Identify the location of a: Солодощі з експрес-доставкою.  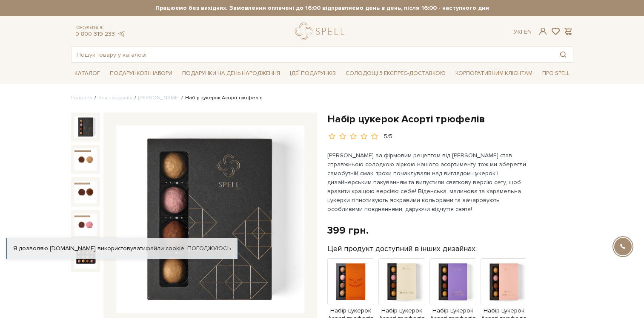
(395, 73).